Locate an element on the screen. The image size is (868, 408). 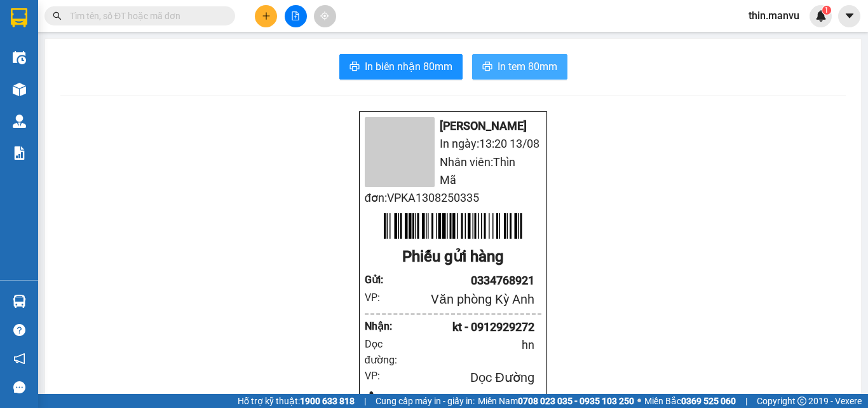
span: Miền Bắc is located at coordinates (691, 401).